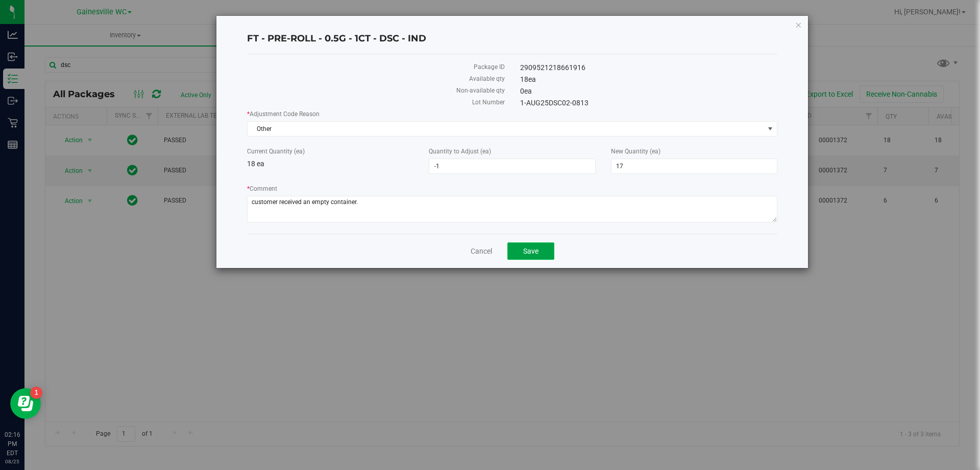 Image resolution: width=980 pixels, height=470 pixels. I want to click on label: Package ID, so click(376, 67).